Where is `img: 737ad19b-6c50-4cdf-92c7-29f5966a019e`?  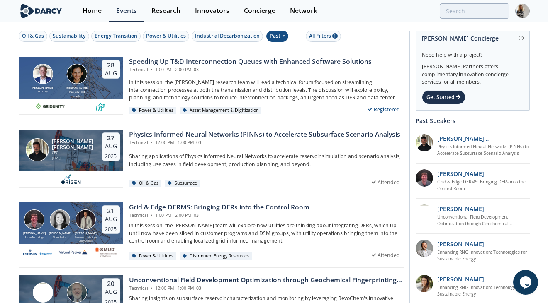 img: 737ad19b-6c50-4cdf-92c7-29f5966a019e is located at coordinates (424, 284).